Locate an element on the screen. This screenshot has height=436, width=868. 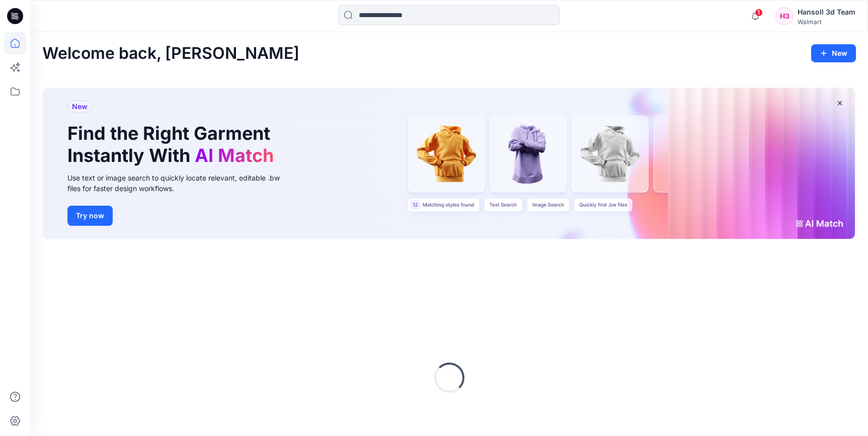
div: Use text or image search to quickly locate relevant, editable .bw files for faster design workflows. is located at coordinates (180, 183).